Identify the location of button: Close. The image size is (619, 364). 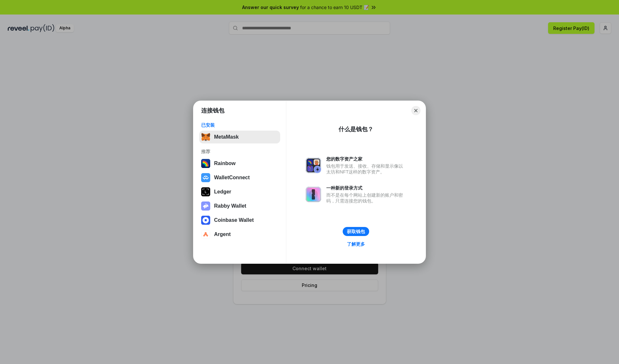
(416, 111).